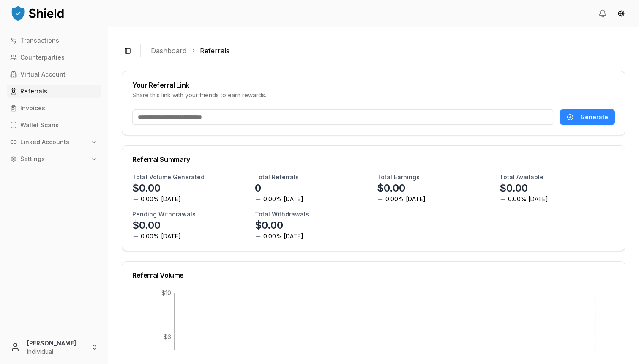  I want to click on p: Counterparties, so click(43, 57).